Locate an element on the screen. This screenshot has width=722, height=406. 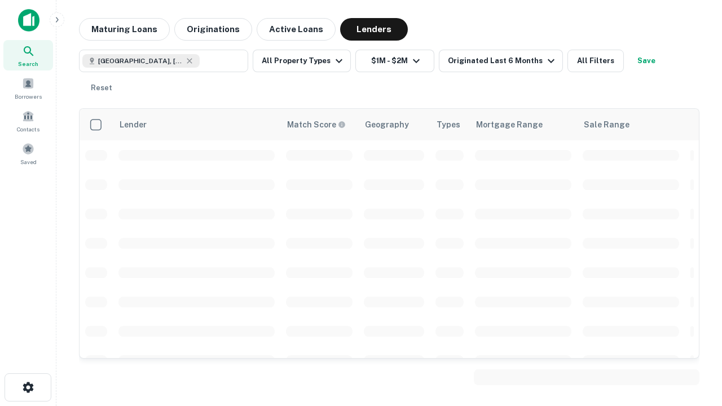
button: $1M - $2M is located at coordinates (395, 61).